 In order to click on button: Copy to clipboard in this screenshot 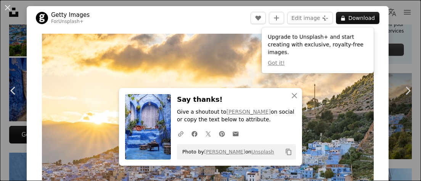, I will do `click(289, 152)`.